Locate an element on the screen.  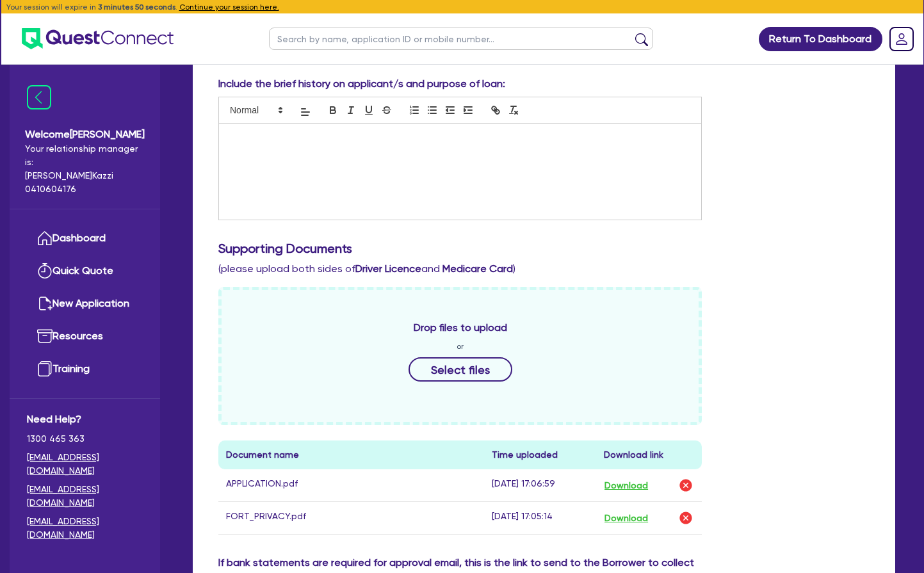
b: Driver Licence is located at coordinates (388, 269).